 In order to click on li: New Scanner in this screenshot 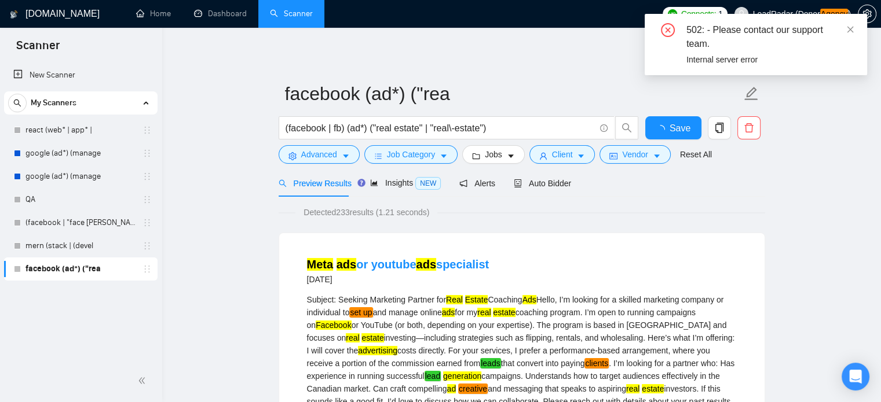, I will do `click(80, 75)`.